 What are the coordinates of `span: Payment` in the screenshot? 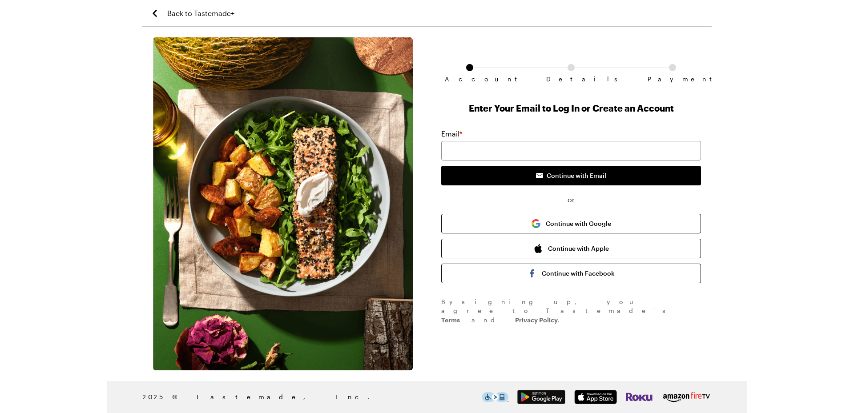 It's located at (672, 79).